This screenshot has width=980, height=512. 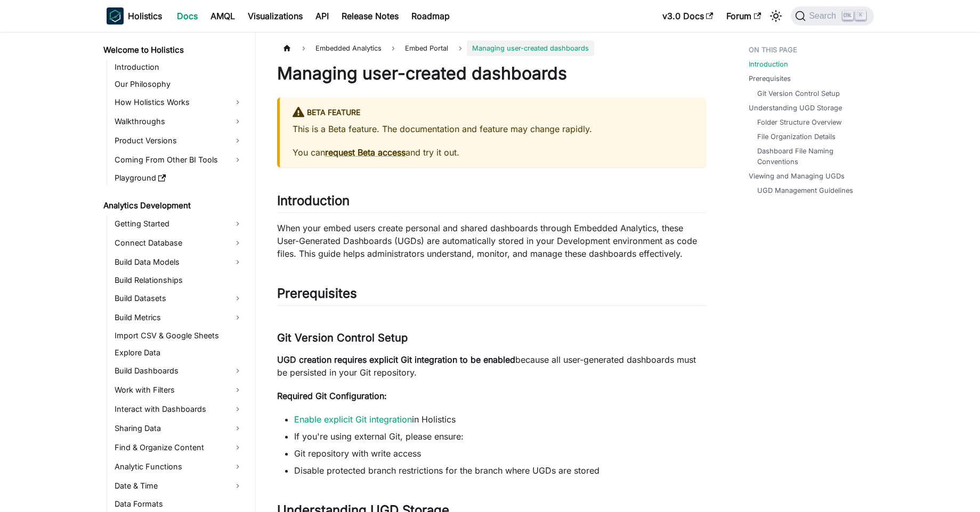 I want to click on a: Build Dashboards, so click(x=179, y=371).